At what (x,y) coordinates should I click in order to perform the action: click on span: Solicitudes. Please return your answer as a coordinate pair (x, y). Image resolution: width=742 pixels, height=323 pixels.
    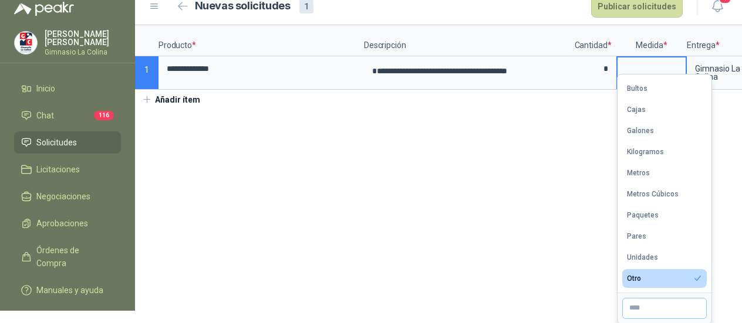
    Looking at the image, I should click on (56, 143).